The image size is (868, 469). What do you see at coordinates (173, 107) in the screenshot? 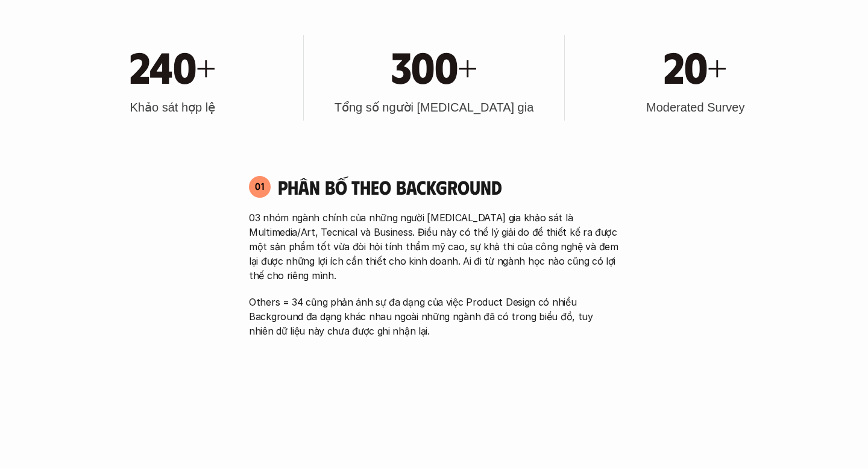
I see `h3: Khảo sát hợp lệ` at bounding box center [173, 107].